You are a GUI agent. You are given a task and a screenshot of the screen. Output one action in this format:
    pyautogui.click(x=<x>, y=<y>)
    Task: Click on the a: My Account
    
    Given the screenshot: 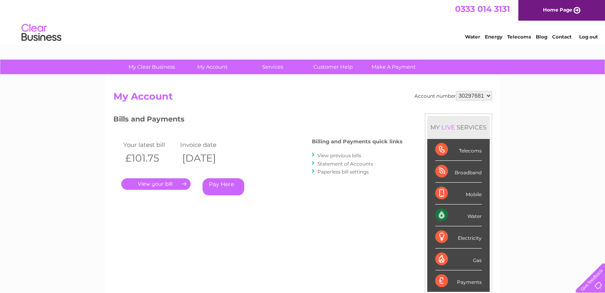 What is the action you would take?
    pyautogui.click(x=212, y=67)
    